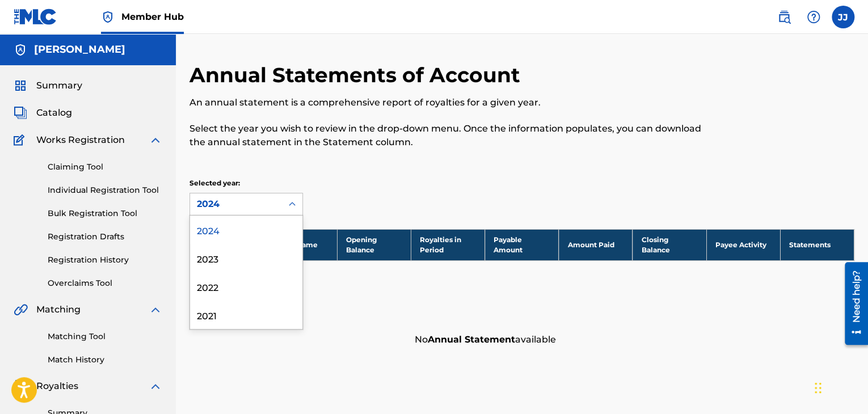  Describe the element at coordinates (472, 339) in the screenshot. I see `strong: Annual Statement` at that location.